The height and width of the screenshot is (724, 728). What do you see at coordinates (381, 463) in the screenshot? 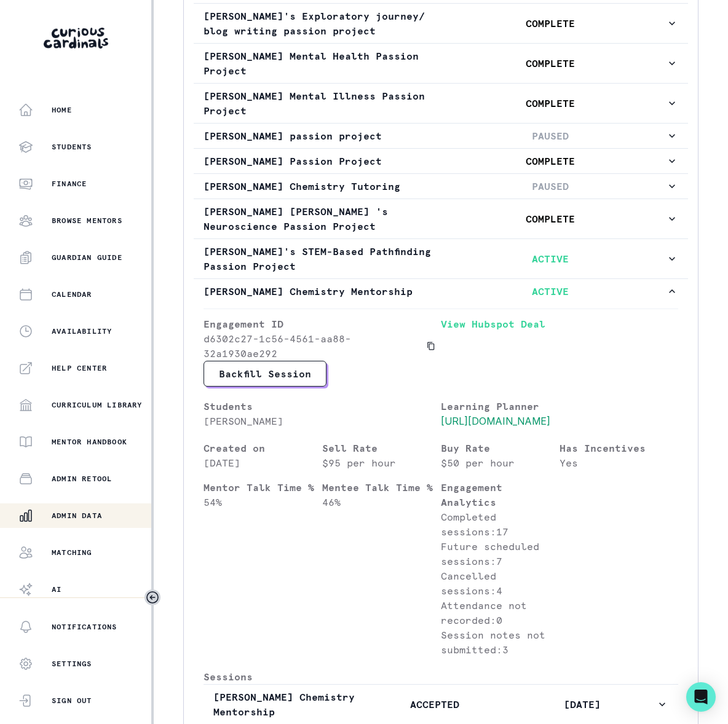
I see `p: $95 per hour` at bounding box center [381, 463].